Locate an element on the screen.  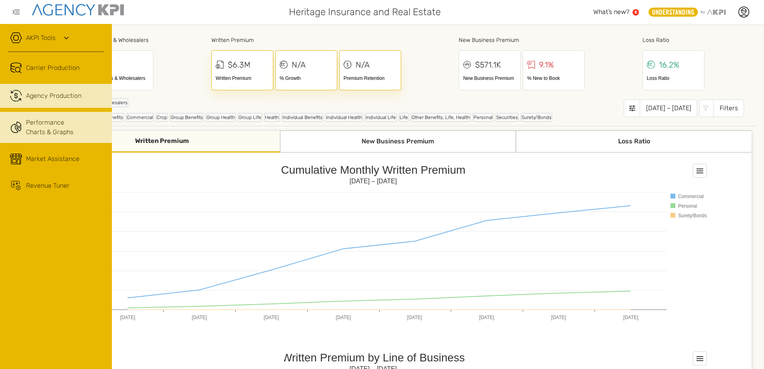
span: Revenue Tuner is located at coordinates (48, 186).